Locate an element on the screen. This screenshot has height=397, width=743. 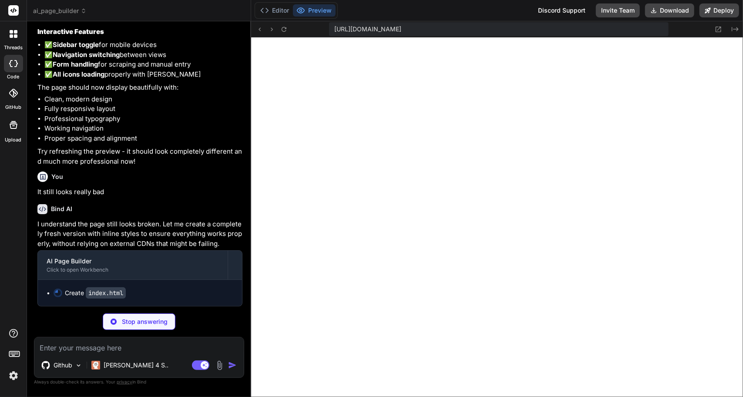
button: AI Page BuilderClick to open Workbench is located at coordinates (133, 265).